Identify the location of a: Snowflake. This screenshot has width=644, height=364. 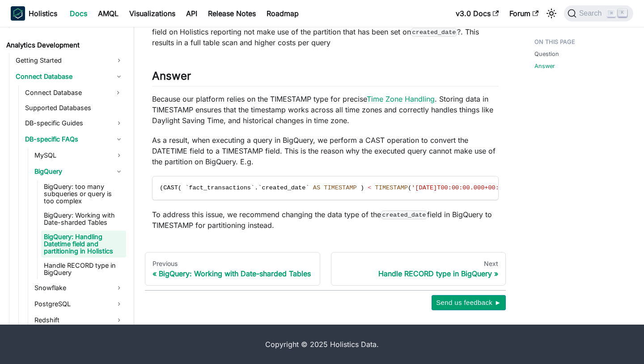
(79, 288).